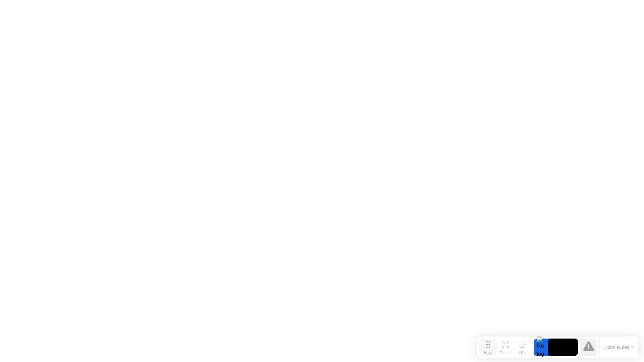 Image resolution: width=644 pixels, height=362 pixels. Describe the element at coordinates (523, 352) in the screenshot. I see `div: Hide` at that location.